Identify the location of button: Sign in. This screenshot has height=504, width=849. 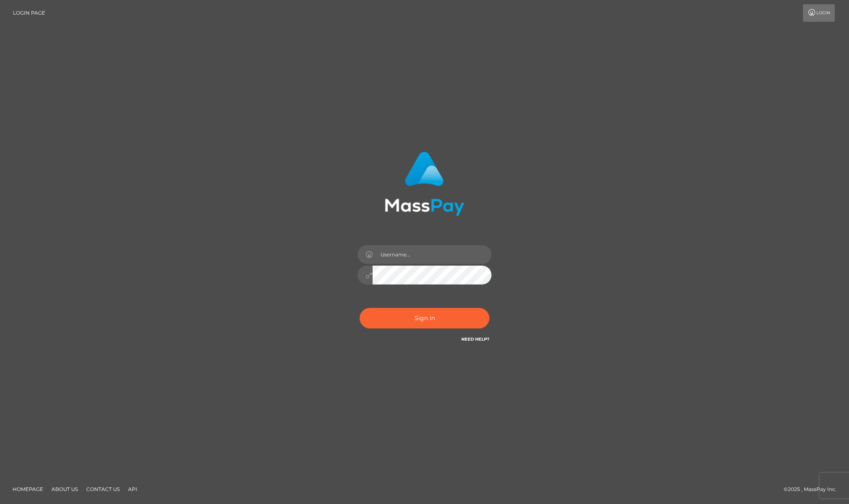
(425, 318).